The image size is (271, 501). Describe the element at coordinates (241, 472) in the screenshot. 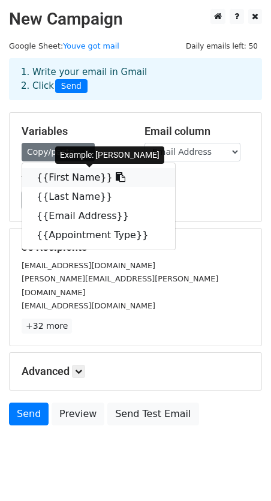

I see `div: Chat Widget` at that location.